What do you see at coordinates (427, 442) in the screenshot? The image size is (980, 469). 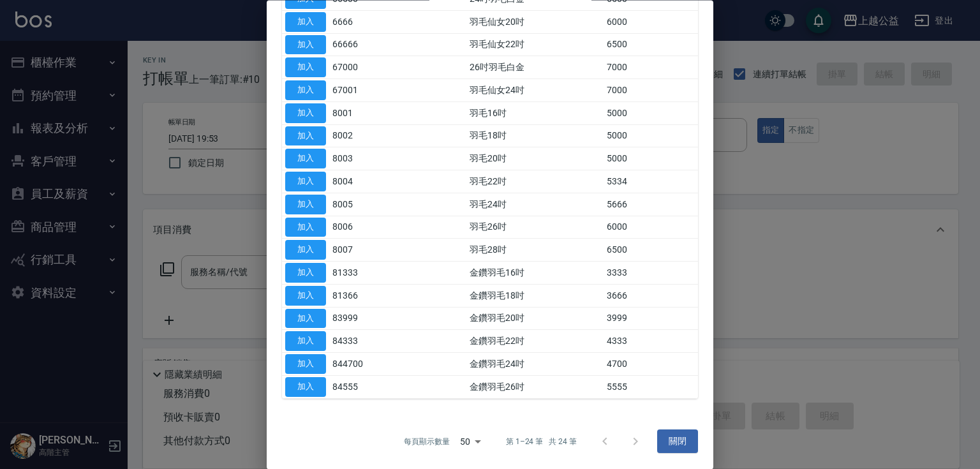 I see `p: 每頁顯示數量` at bounding box center [427, 442].